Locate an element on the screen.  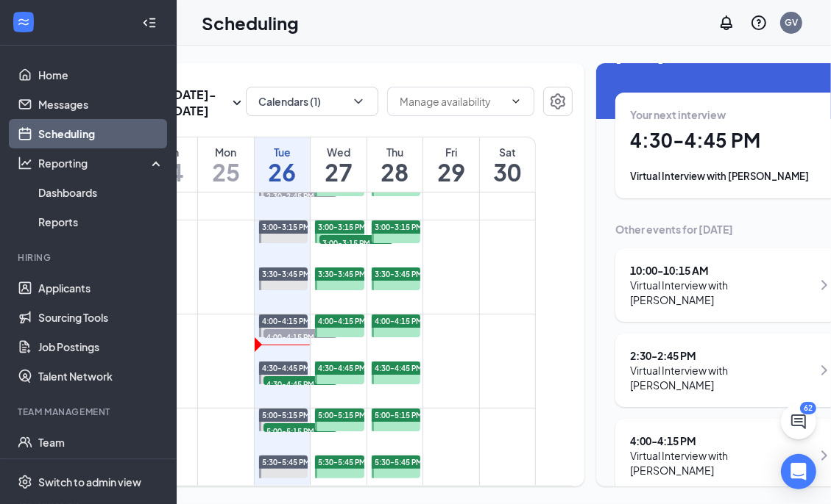
div: Mon is located at coordinates (226, 152).